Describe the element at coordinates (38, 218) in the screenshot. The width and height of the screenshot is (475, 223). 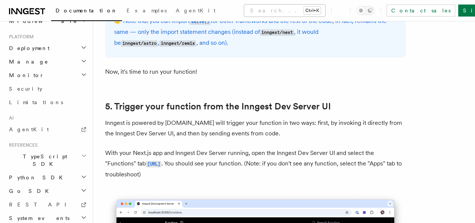
I see `span: System events` at that location.